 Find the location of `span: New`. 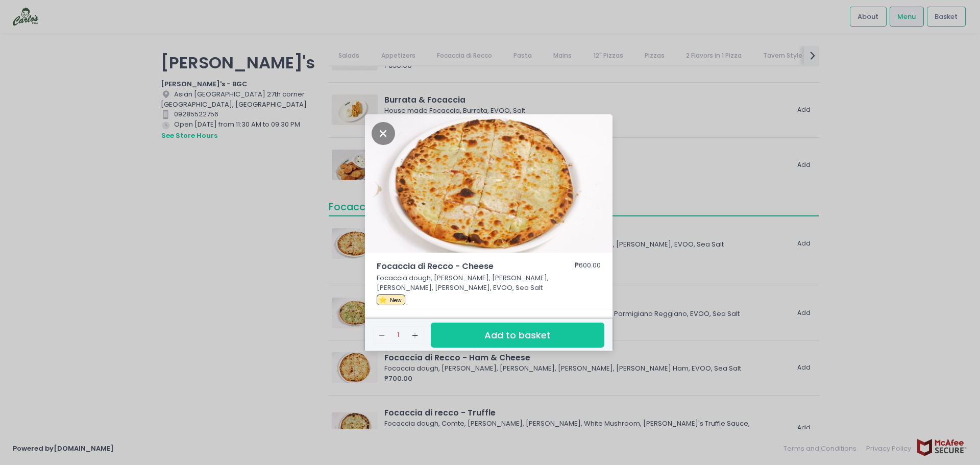

span: New is located at coordinates (396, 300).